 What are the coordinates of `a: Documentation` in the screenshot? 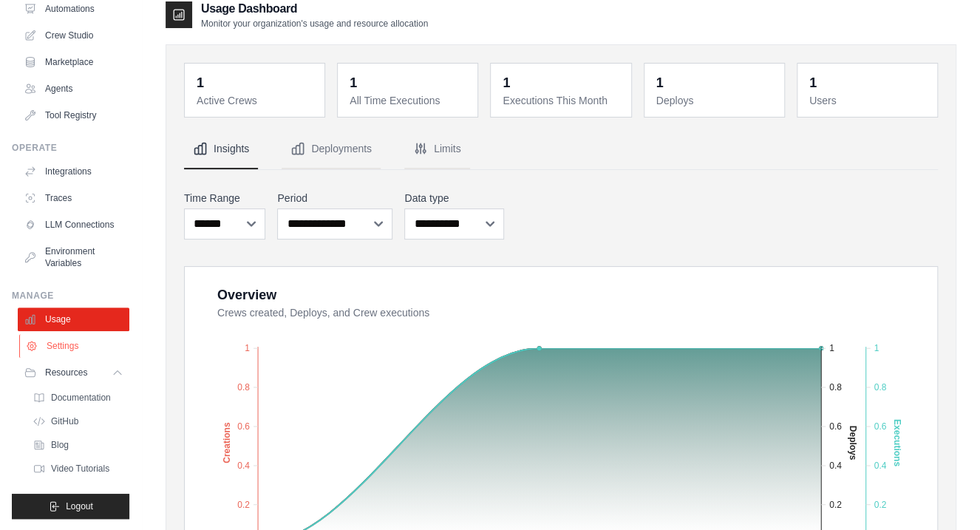 It's located at (77, 398).